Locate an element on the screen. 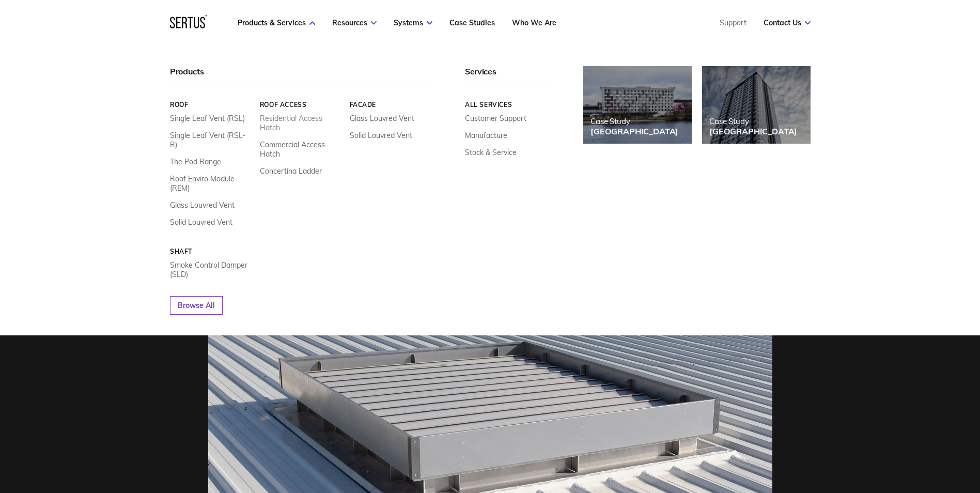  div: Services is located at coordinates (509, 77).